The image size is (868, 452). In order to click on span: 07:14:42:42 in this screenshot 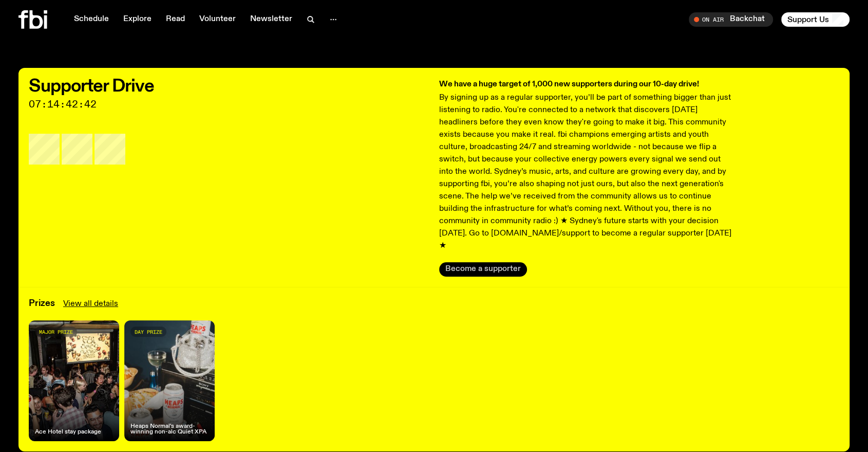, I will do `click(228, 104)`.